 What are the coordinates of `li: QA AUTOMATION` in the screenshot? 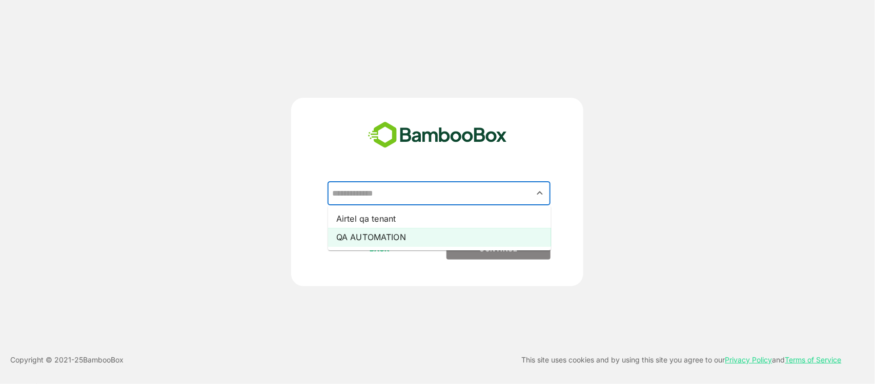 It's located at (439, 237).